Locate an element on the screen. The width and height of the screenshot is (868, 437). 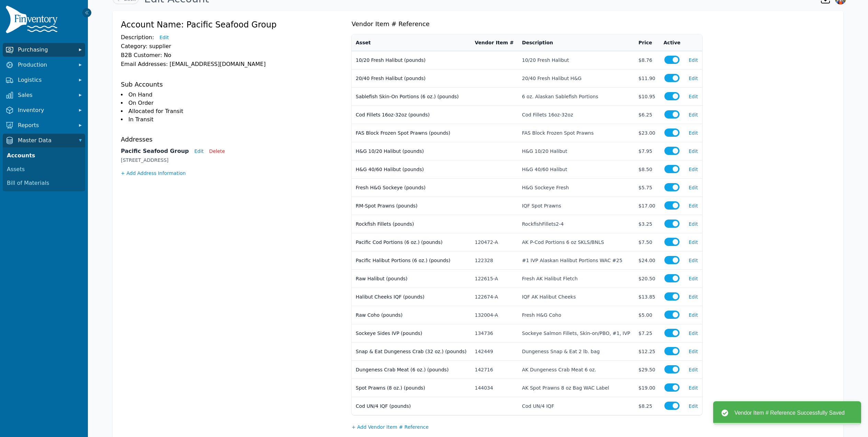
td: 122674-A is located at coordinates (494, 297).